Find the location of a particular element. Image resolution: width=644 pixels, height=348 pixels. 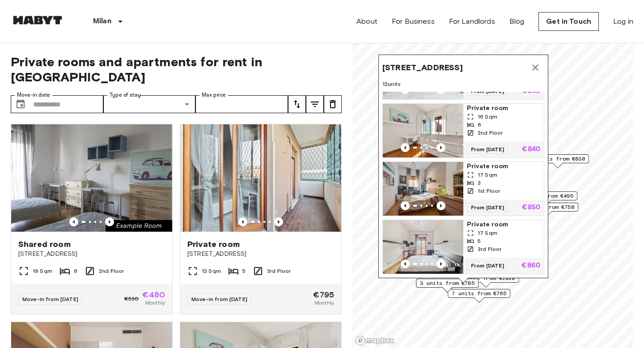

img: Marketing picture of unit IT-14-029-002-03H is located at coordinates (423, 189).